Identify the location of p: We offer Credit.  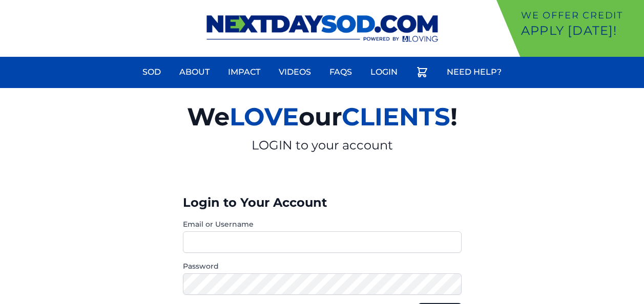
(581, 16).